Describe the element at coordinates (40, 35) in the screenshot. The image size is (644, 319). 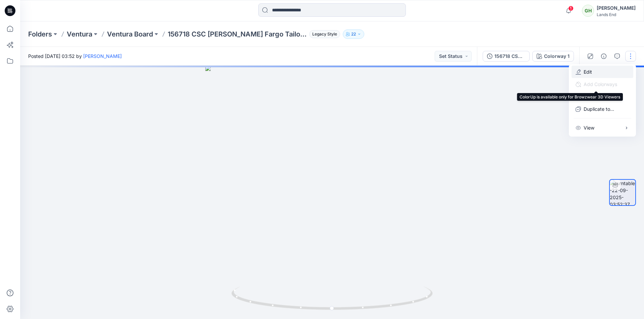
I see `p: Folders` at that location.